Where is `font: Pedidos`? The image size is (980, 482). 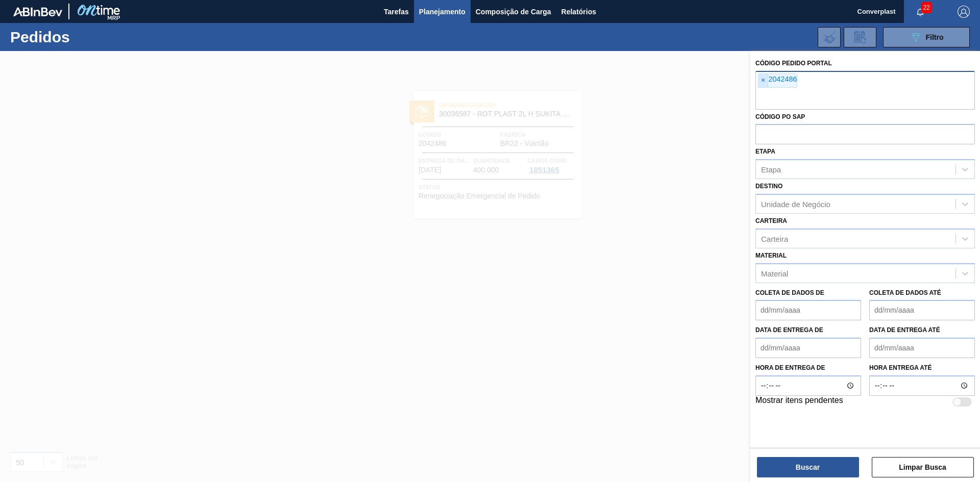 font: Pedidos is located at coordinates (40, 37).